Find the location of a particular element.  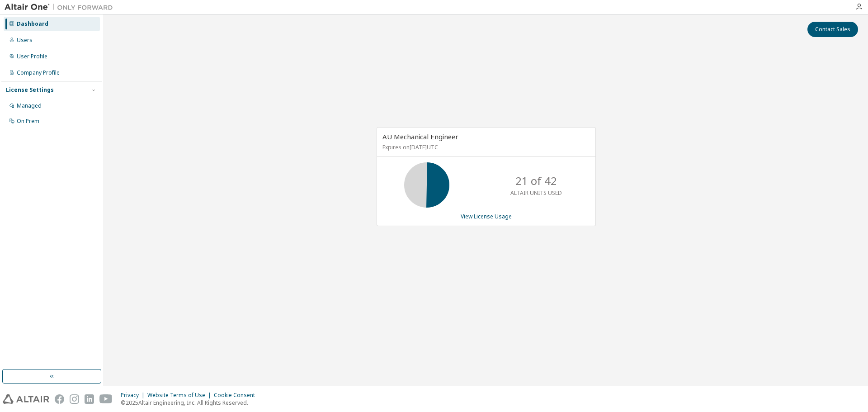

div: Users is located at coordinates (25, 40).